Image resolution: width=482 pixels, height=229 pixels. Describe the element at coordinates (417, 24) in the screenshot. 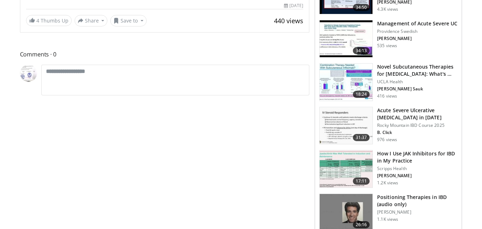

I see `h3: Management of Acute Severe UC` at that location.